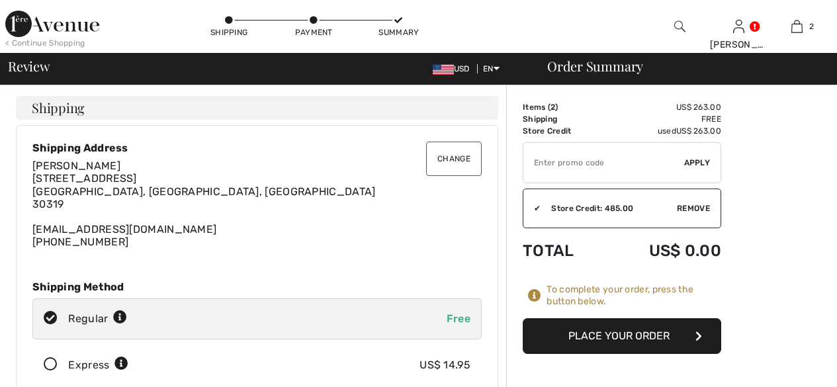 The image size is (837, 387). I want to click on td: US$ 0.00, so click(663, 251).